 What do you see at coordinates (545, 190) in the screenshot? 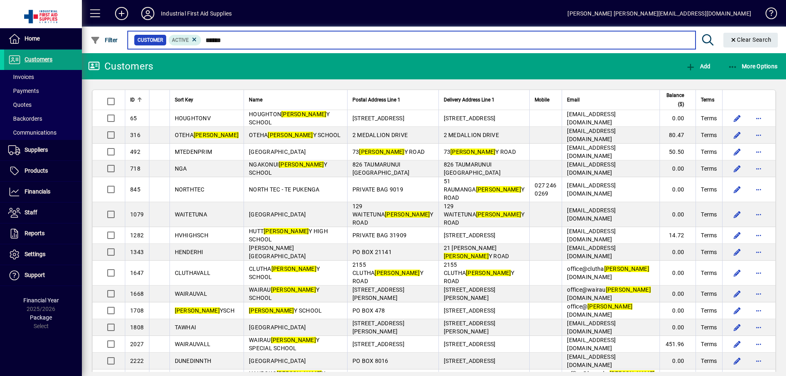
I see `span: 027 246 0269` at bounding box center [545, 190].